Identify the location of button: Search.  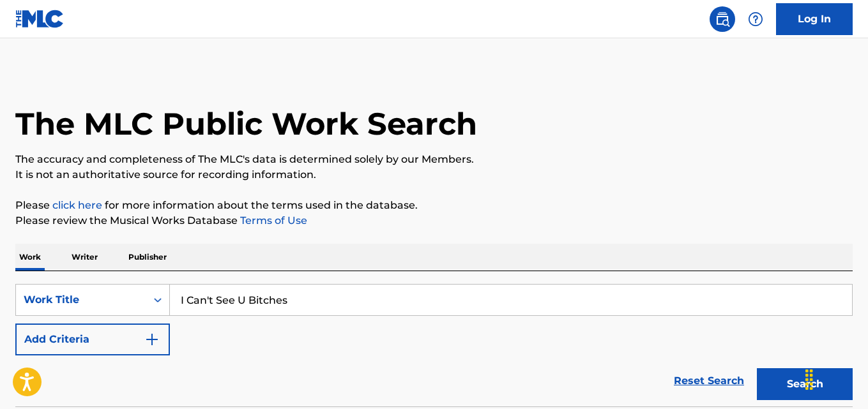
(805, 384).